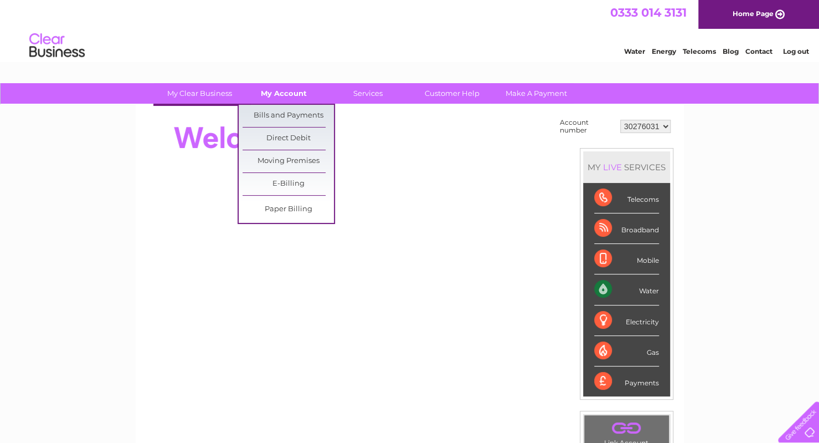 The width and height of the screenshot is (819, 443). I want to click on span: 0333 014 3131, so click(649, 12).